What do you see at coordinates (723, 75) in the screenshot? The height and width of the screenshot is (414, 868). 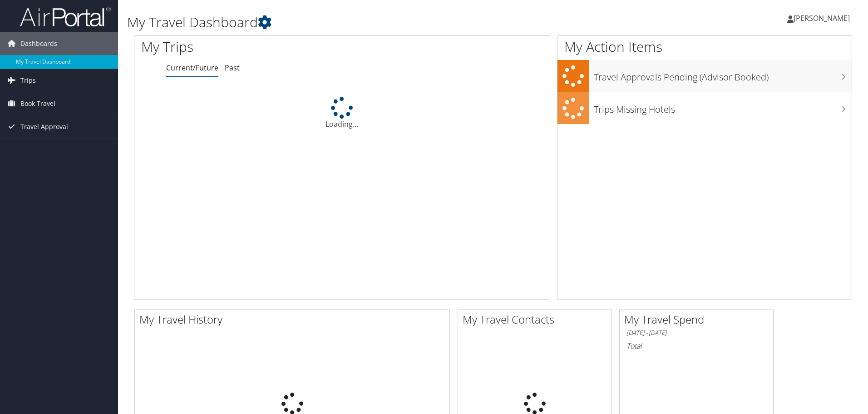 I see `h3: Travel Approvals Pending (Advisor Booked)` at bounding box center [723, 75].